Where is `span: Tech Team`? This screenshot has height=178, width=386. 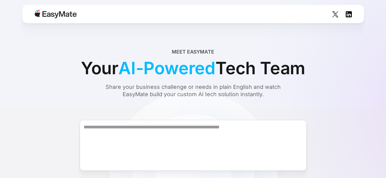
span: Tech Team is located at coordinates (260, 68).